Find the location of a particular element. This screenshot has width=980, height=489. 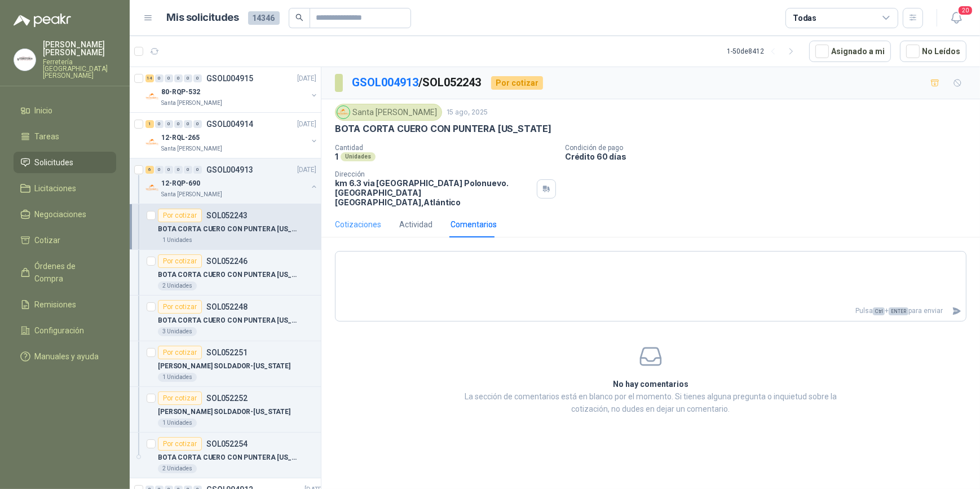

a: Configuración is located at coordinates (64, 331).